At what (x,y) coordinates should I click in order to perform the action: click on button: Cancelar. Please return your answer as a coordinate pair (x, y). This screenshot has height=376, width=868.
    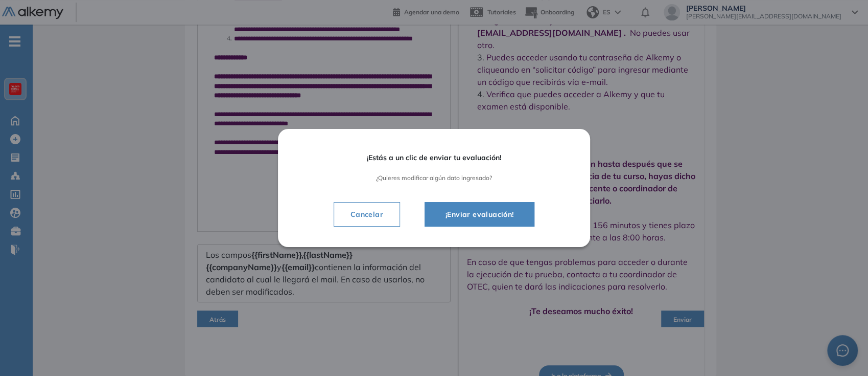
    Looking at the image, I should click on (367, 214).